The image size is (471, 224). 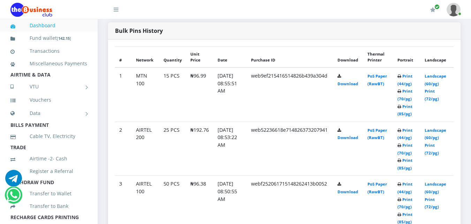 I want to click on td: web9ef215416514826b439a304d, so click(x=290, y=94).